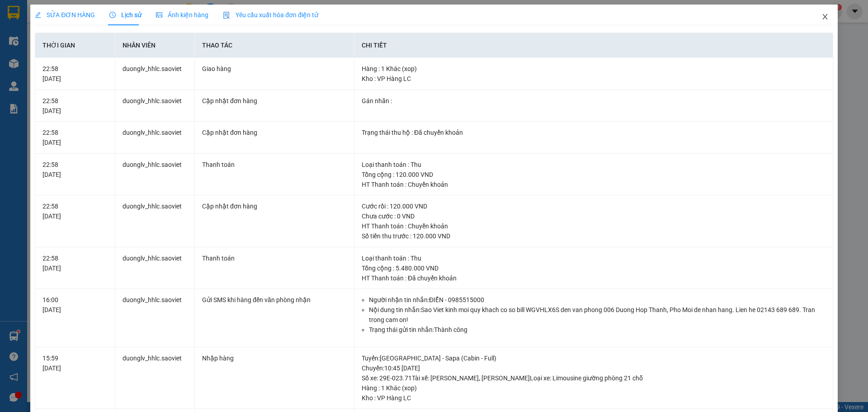 This screenshot has height=412, width=868. Describe the element at coordinates (594, 206) in the screenshot. I see `div: Cước rồi : 120.000 VND` at that location.